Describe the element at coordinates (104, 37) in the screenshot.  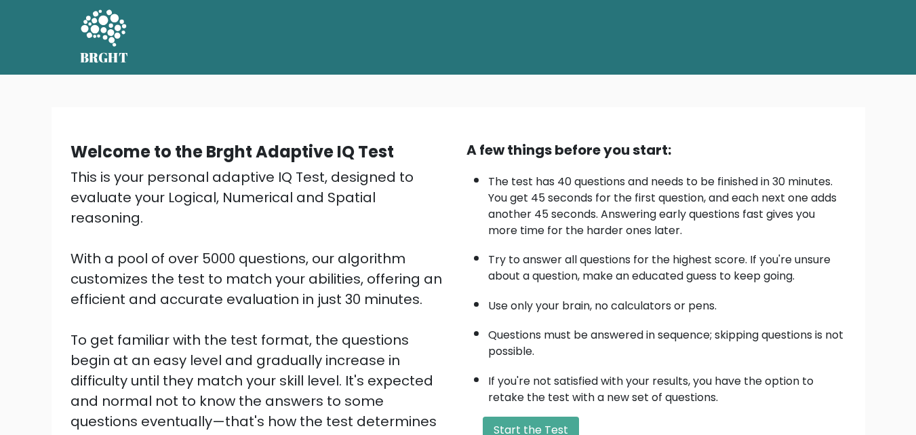
I see `a: BRGHT` at that location.